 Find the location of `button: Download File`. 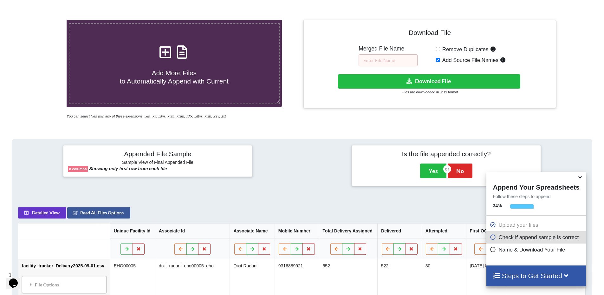

button: Download File is located at coordinates (429, 81).